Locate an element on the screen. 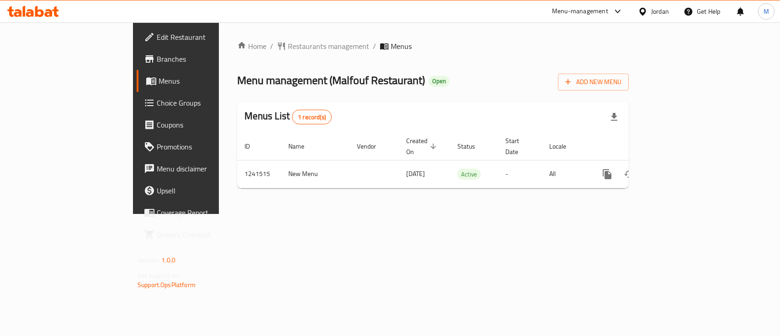  h2: Menus List is located at coordinates (288, 116).